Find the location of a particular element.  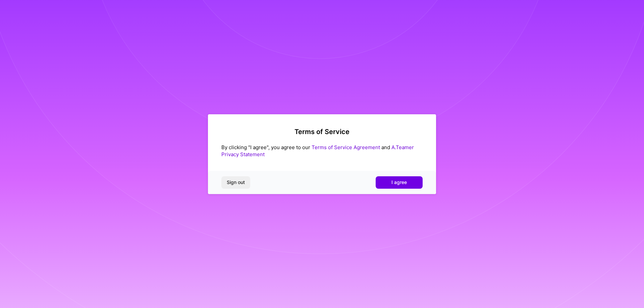

button: Sign out is located at coordinates (236, 182).